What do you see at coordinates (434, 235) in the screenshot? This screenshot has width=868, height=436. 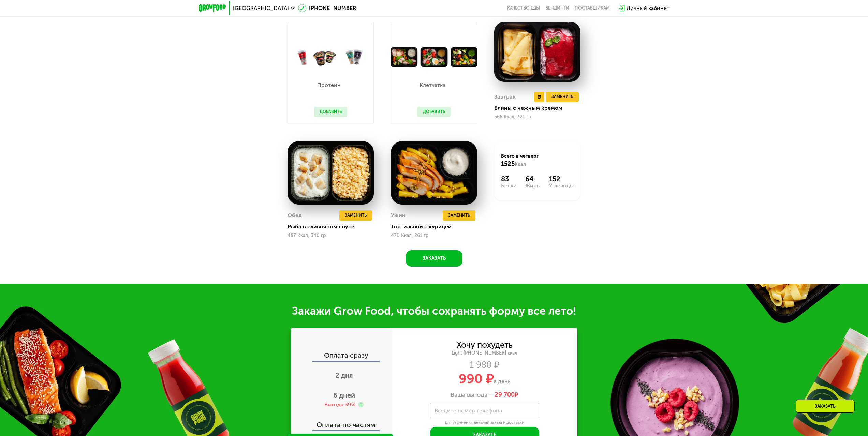 I see `div: 470 Ккал, 261 гр` at bounding box center [434, 235].